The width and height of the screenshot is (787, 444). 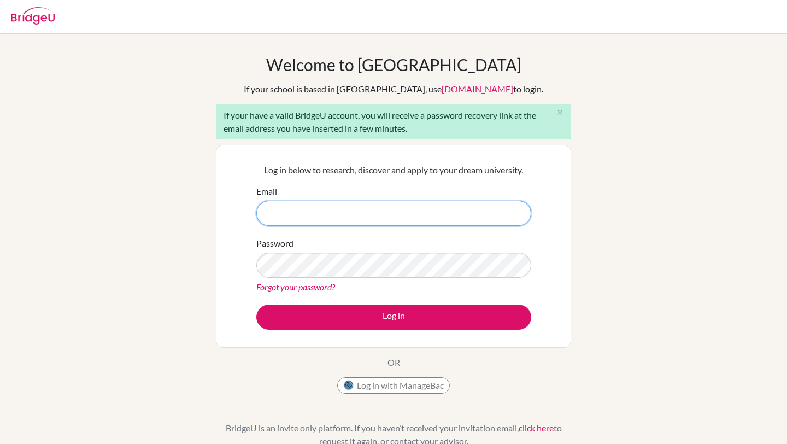 What do you see at coordinates (393, 385) in the screenshot?
I see `button: Log in with ManageBac` at bounding box center [393, 385].